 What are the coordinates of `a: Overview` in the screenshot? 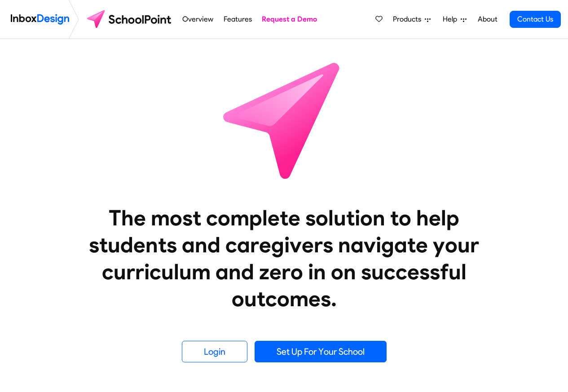 It's located at (198, 19).